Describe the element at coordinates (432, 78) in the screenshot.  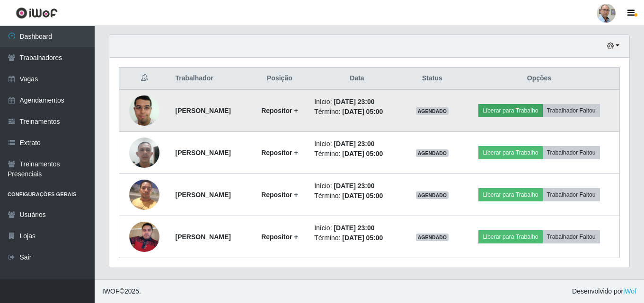
I see `th: Status` at that location.